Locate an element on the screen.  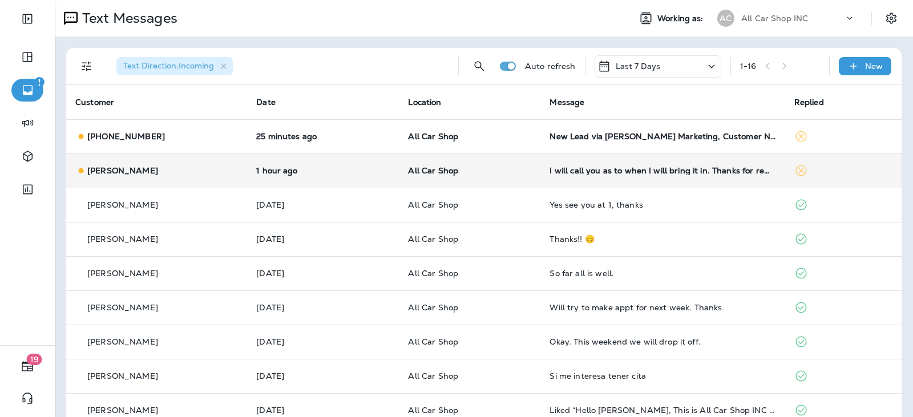
p: New is located at coordinates (874, 66).